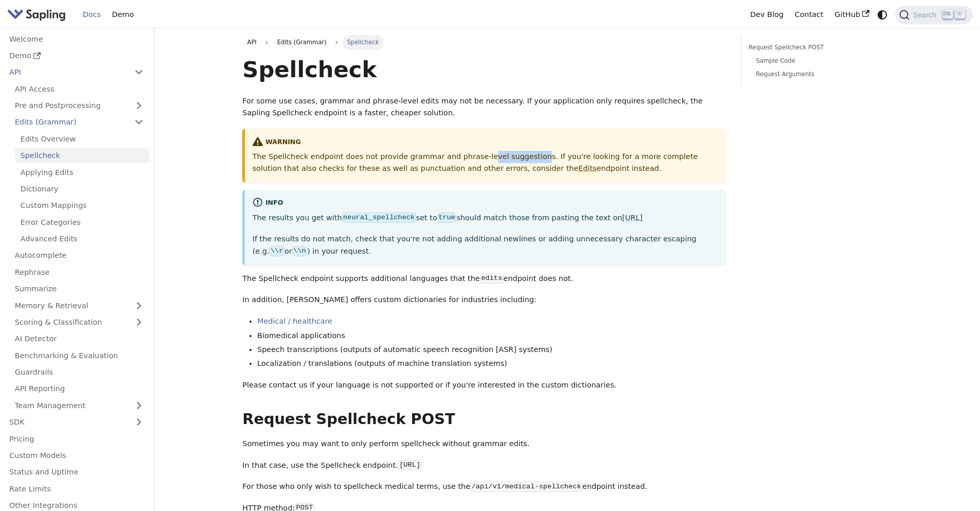 This screenshot has height=511, width=980. I want to click on a: Edits Overview, so click(82, 138).